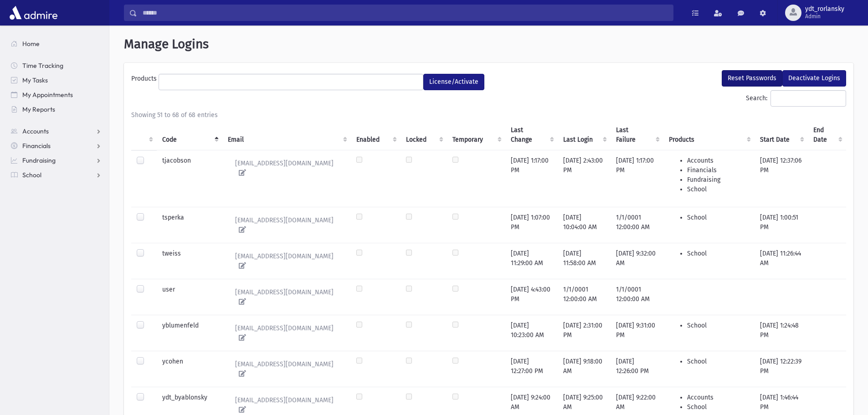  Describe the element at coordinates (56, 160) in the screenshot. I see `a: Fundraising` at that location.